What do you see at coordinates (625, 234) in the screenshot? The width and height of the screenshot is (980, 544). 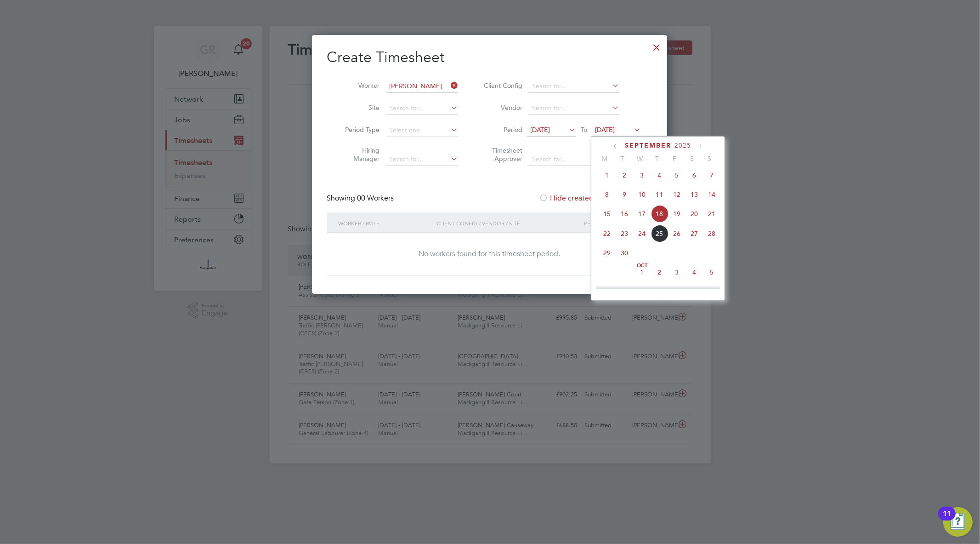 I see `span: 23` at bounding box center [625, 234].